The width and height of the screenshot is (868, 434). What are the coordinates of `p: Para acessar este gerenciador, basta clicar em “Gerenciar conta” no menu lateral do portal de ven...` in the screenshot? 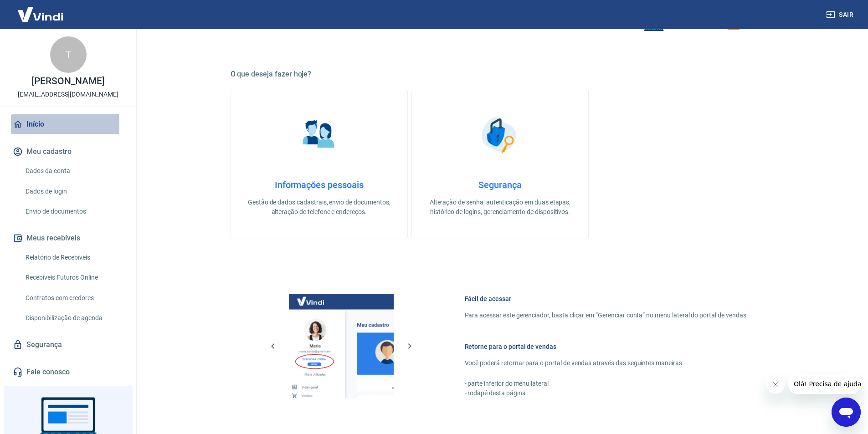 It's located at (606, 315).